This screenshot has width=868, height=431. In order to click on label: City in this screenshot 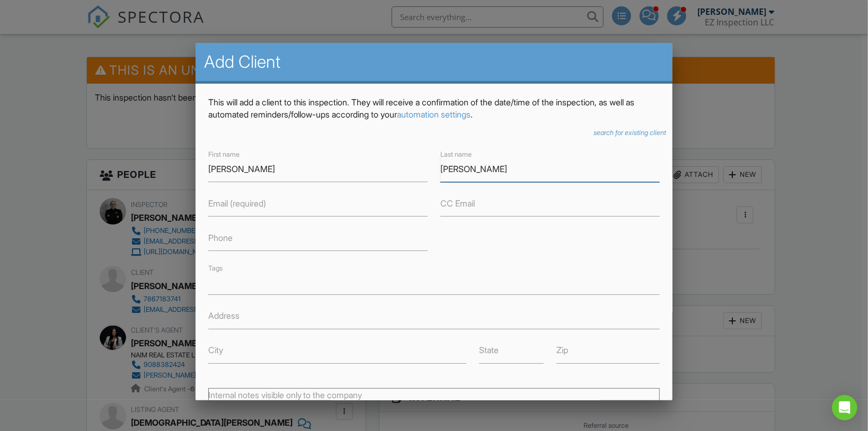, I will do `click(216, 350)`.